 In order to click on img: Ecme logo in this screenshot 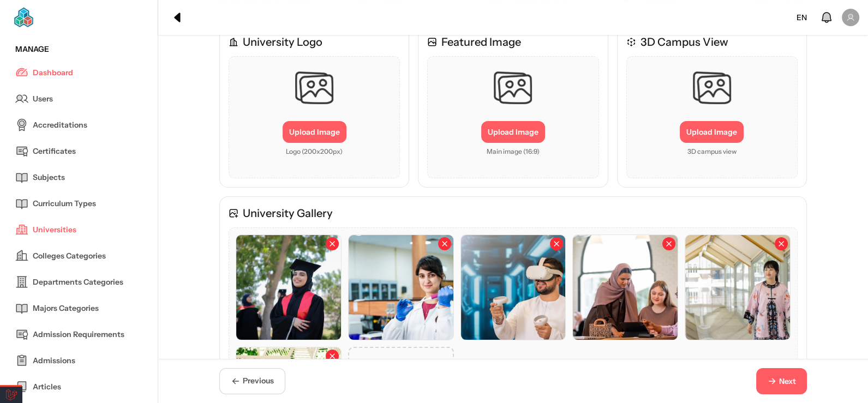, I will do `click(57, 18)`.